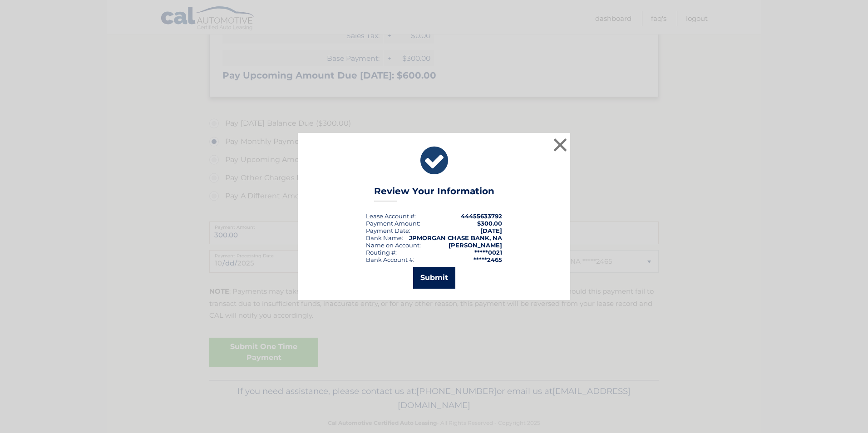 The image size is (868, 433). Describe the element at coordinates (481, 216) in the screenshot. I see `strong: 44455633792` at that location.